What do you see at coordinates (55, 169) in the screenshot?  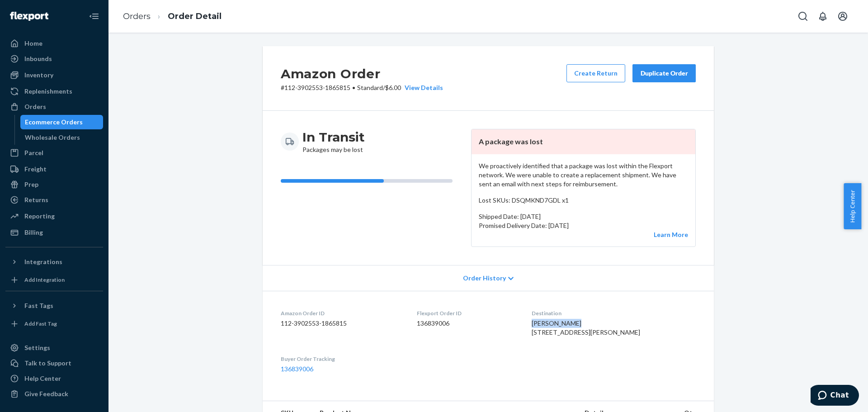 I see `a: Freight` at bounding box center [55, 169].